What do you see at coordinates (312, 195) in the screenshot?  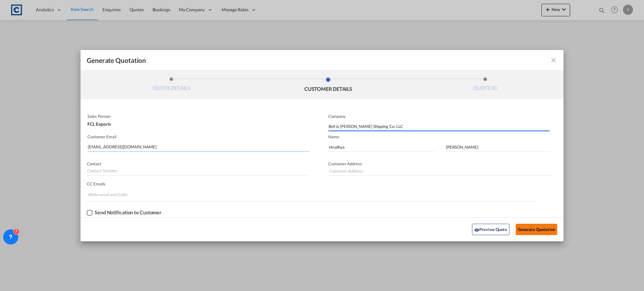 I see `md-chips-wrap: Chips container. Enter the text area, then type text, and press enter to add a chip.` at bounding box center [312, 195].